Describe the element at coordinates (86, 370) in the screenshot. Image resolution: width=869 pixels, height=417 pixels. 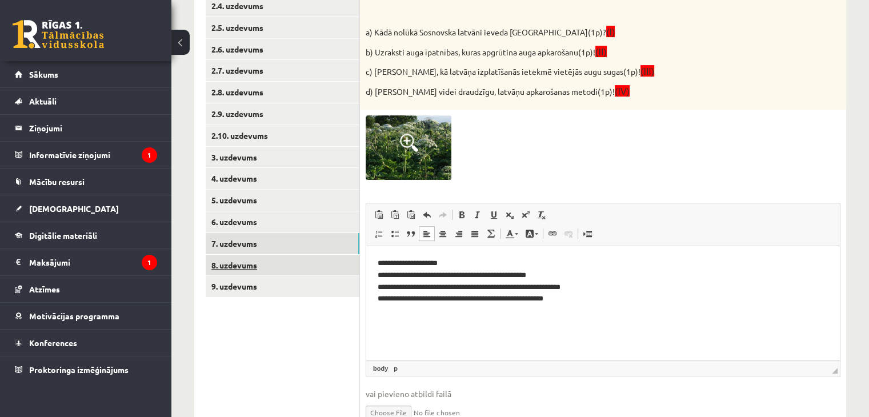
I see `a: Proktoringa izmēģinājums` at that location.